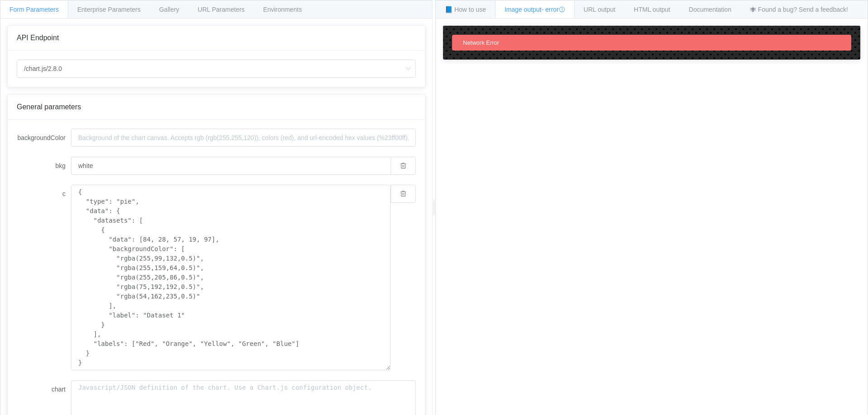  Describe the element at coordinates (169, 9) in the screenshot. I see `span: Gallery` at that location.